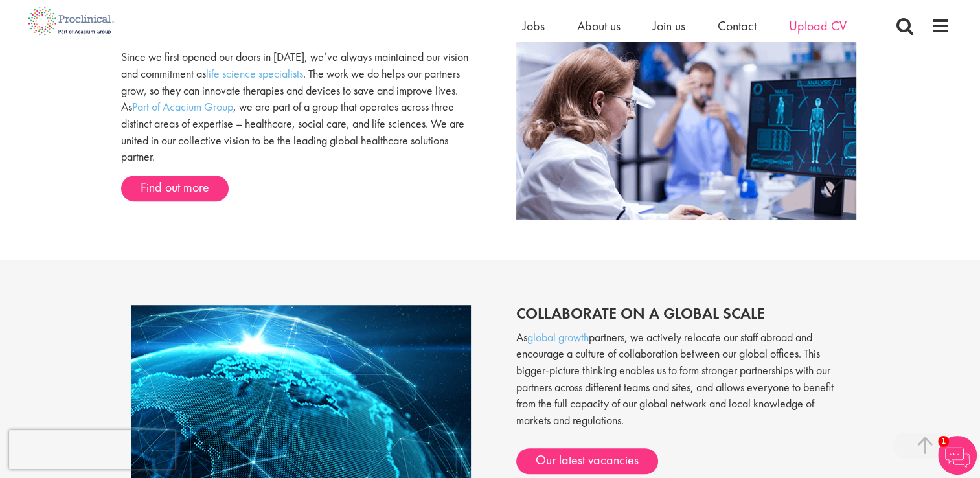 This screenshot has height=478, width=980. I want to click on a: Join us, so click(669, 26).